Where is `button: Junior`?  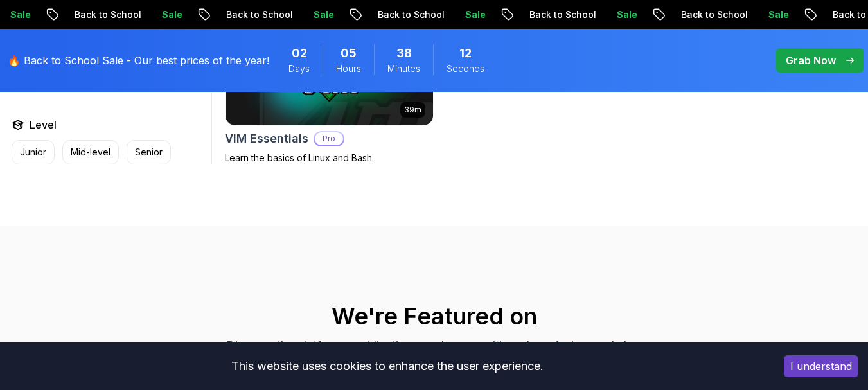 button: Junior is located at coordinates (33, 152).